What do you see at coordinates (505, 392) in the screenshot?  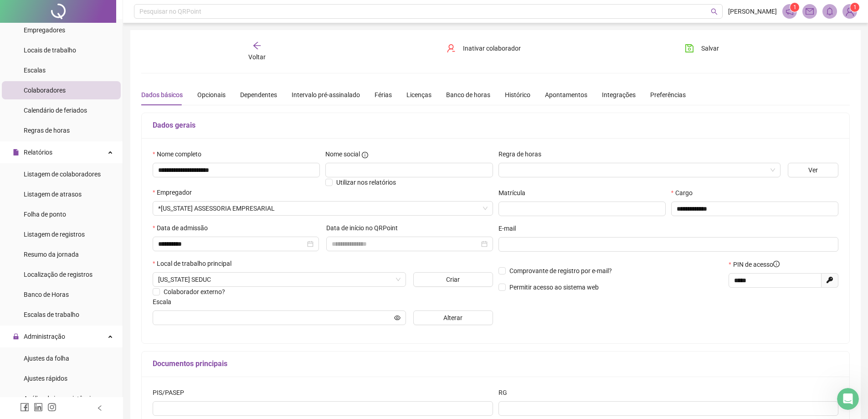 I see `label: RG` at bounding box center [505, 392].